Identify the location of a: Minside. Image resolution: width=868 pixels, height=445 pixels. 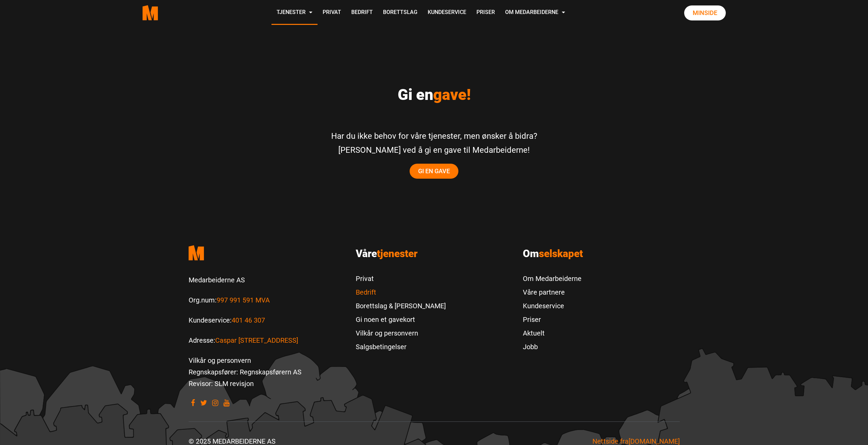
(705, 13).